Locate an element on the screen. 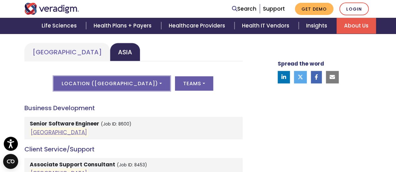 Image resolution: width=396 pixels, height=172 pixels. a: Login is located at coordinates (354, 9).